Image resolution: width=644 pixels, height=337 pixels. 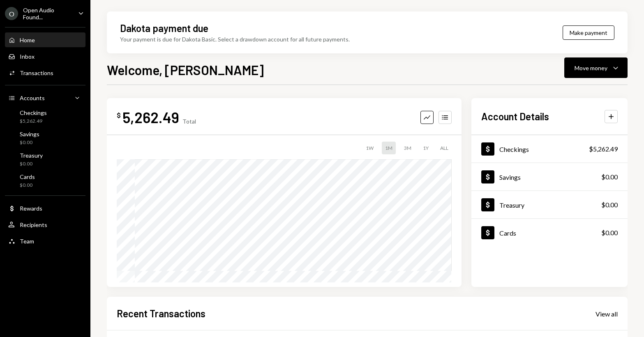 What do you see at coordinates (235, 39) in the screenshot?
I see `div: Your payment is due for Dakota Basic. Select a drawdown account for all future payments.` at bounding box center [235, 39].